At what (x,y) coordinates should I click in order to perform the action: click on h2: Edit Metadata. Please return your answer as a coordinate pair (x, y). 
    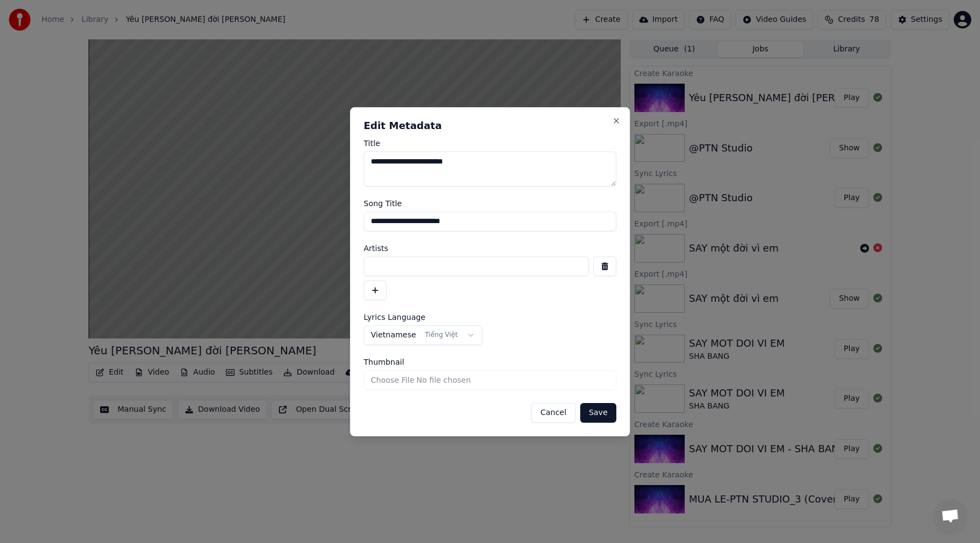
    Looking at the image, I should click on (490, 126).